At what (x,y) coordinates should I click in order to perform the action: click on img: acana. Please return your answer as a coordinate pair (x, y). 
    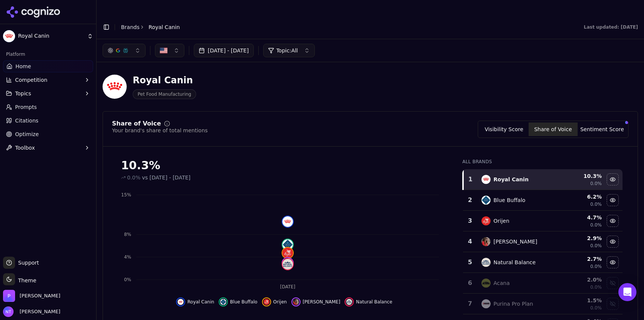
    Looking at the image, I should click on (486, 283).